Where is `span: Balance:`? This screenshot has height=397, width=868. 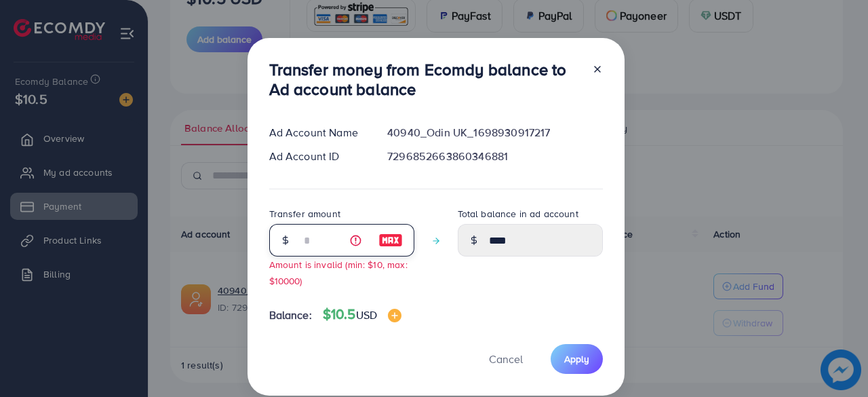 span: Balance: is located at coordinates (291, 314).